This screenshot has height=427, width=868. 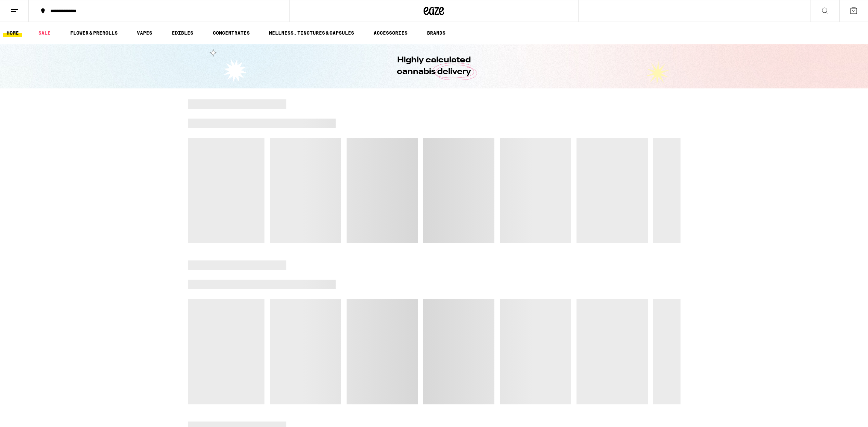 I want to click on a: SALE, so click(x=45, y=33).